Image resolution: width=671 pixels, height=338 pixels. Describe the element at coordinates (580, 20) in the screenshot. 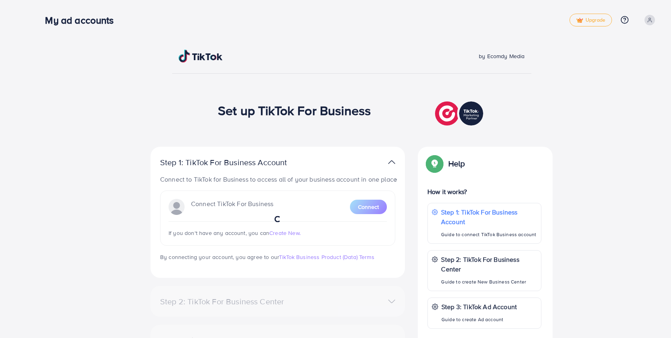

I see `img: tick` at that location.